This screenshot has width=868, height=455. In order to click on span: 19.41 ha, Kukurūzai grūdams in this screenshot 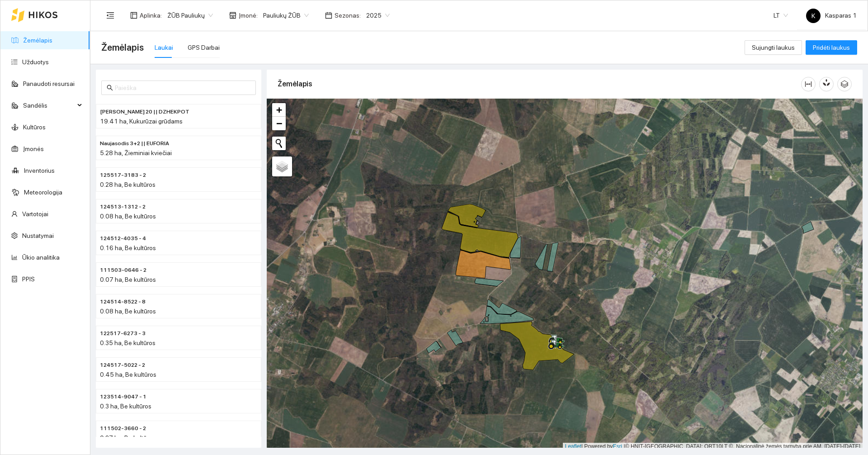, I will do `click(141, 121)`.